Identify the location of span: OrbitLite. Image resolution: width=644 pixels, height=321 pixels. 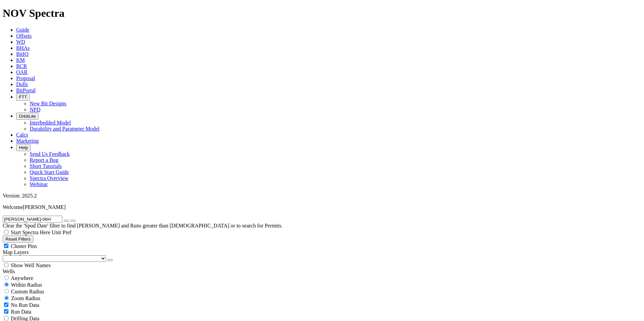
(27, 116).